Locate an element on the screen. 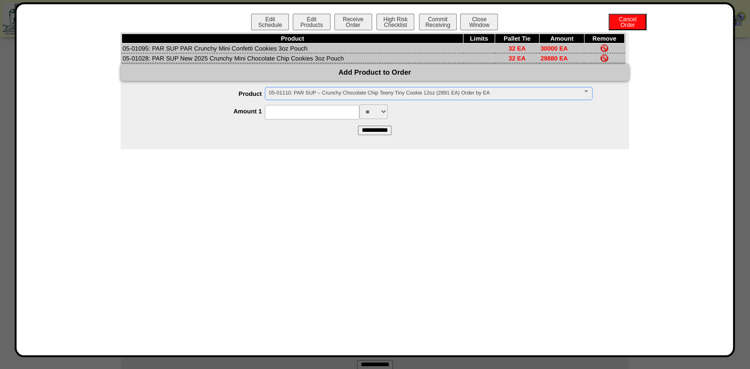  th: Limits is located at coordinates (479, 39).